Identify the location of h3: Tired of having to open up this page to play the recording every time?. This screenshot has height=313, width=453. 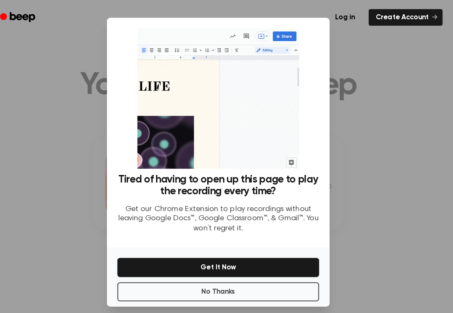
(227, 179).